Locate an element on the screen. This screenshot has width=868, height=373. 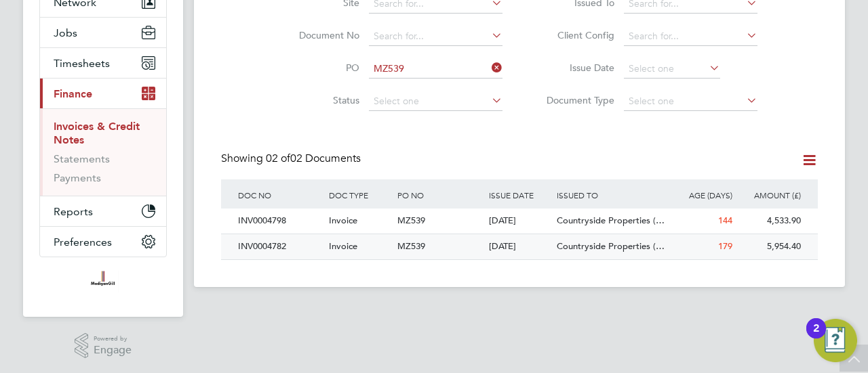
label: Status is located at coordinates (320, 101).